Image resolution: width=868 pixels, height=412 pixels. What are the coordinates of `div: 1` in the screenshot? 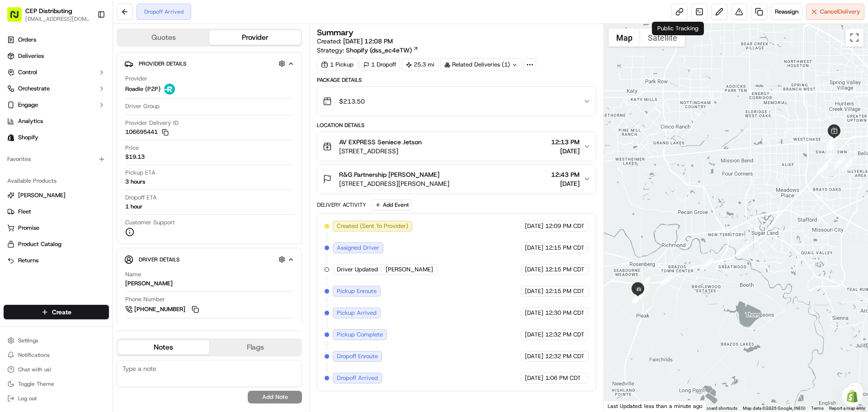 It's located at (847, 166).